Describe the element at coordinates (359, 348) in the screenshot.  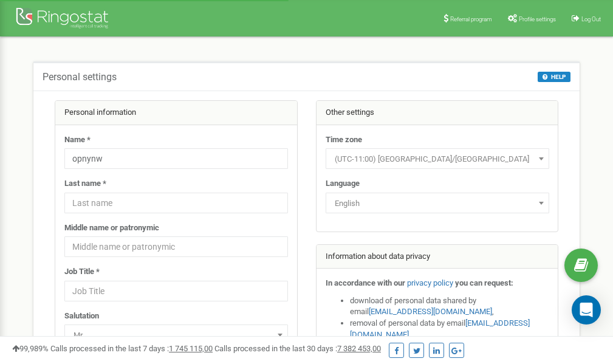
I see `u: 7 382 453,00` at that location.